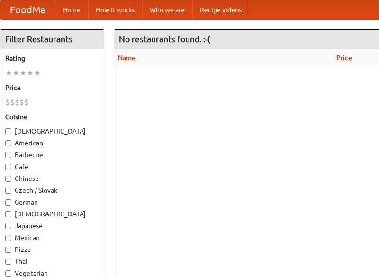 This screenshot has width=379, height=277. What do you see at coordinates (8, 238) in the screenshot?
I see `input: Mexican` at bounding box center [8, 238].